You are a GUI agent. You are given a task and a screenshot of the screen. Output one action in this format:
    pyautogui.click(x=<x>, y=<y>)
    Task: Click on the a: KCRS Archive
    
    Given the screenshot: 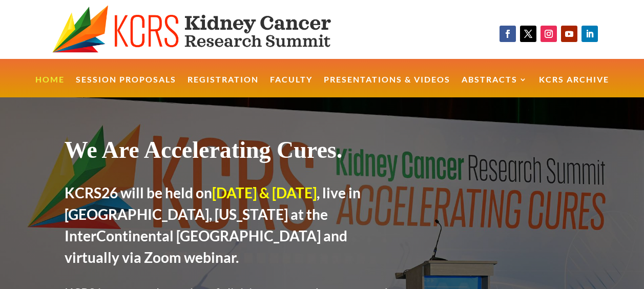 What is the action you would take?
    pyautogui.click(x=574, y=86)
    